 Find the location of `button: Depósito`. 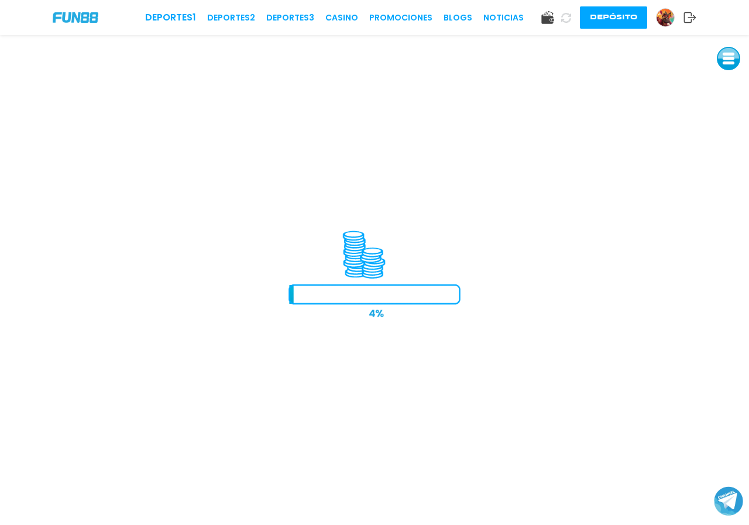

button: Depósito is located at coordinates (614, 18).